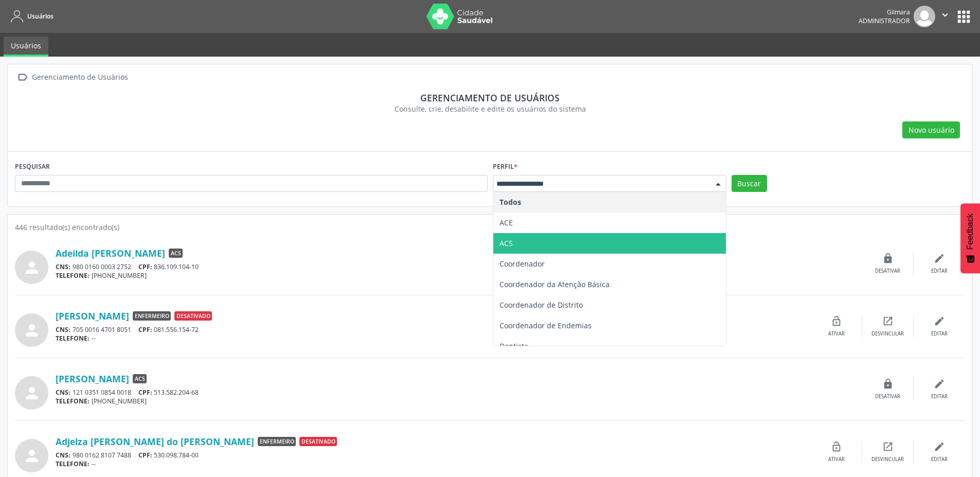 This screenshot has height=477, width=980. What do you see at coordinates (932, 130) in the screenshot?
I see `button: Novo usuário` at bounding box center [932, 130].